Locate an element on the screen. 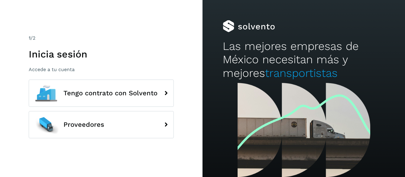 The image size is (405, 177). span: Tengo contrato con Solvento is located at coordinates (110, 93).